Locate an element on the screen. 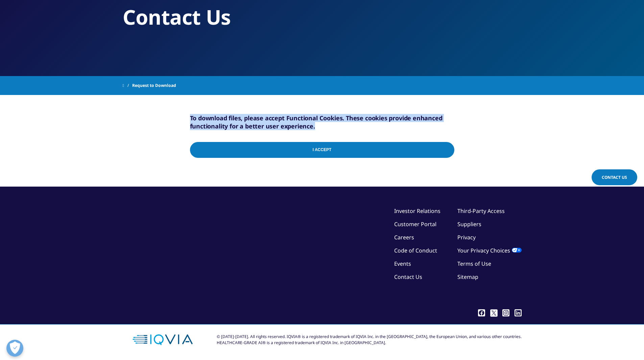 The height and width of the screenshot is (360, 644). a: Investor Relations is located at coordinates (417, 211).